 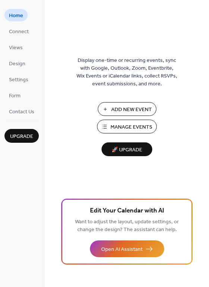 I want to click on span: 🚀 Upgrade, so click(x=127, y=150).